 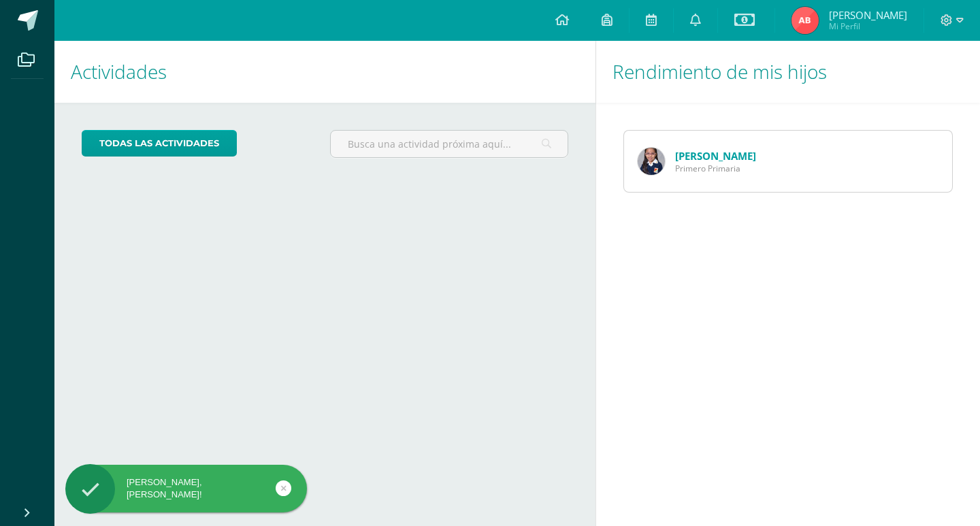 What do you see at coordinates (159, 143) in the screenshot?
I see `a: todas las Actividades` at bounding box center [159, 143].